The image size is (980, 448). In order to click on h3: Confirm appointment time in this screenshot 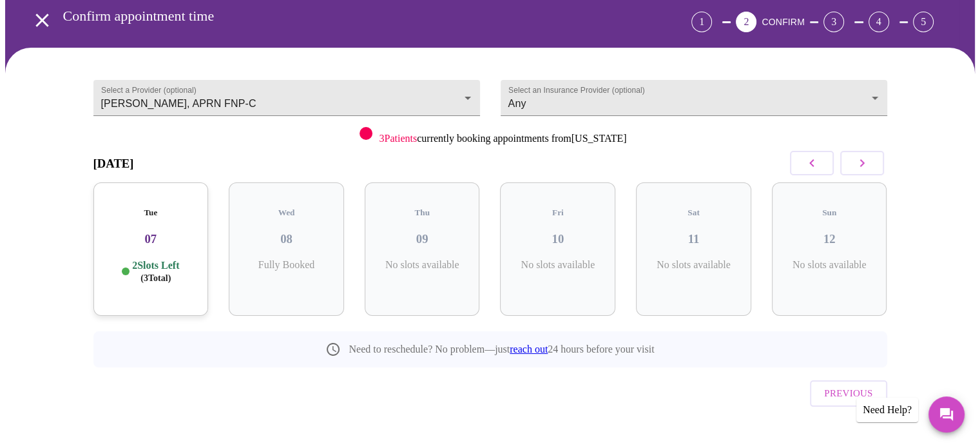, I will do `click(342, 16)`.